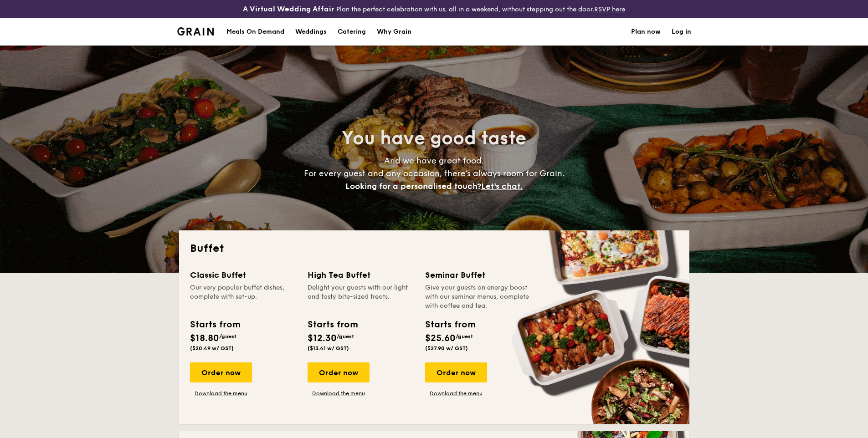 This screenshot has height=438, width=868. What do you see at coordinates (440, 339) in the screenshot?
I see `span: $25.60` at bounding box center [440, 339].